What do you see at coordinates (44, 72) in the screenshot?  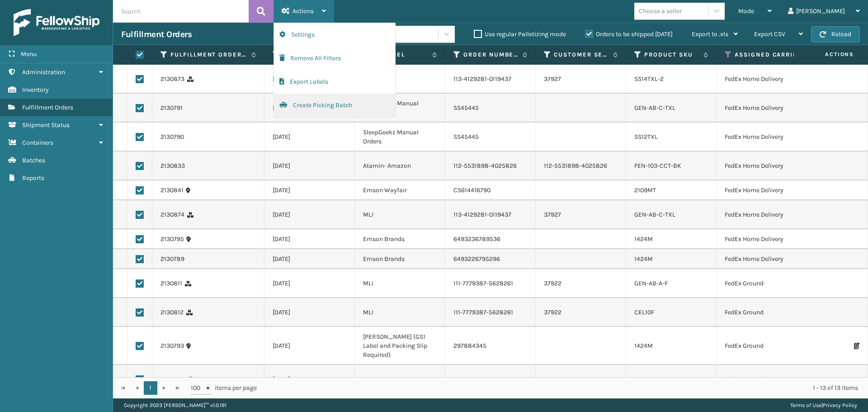 I see `span: Administration` at bounding box center [44, 72].